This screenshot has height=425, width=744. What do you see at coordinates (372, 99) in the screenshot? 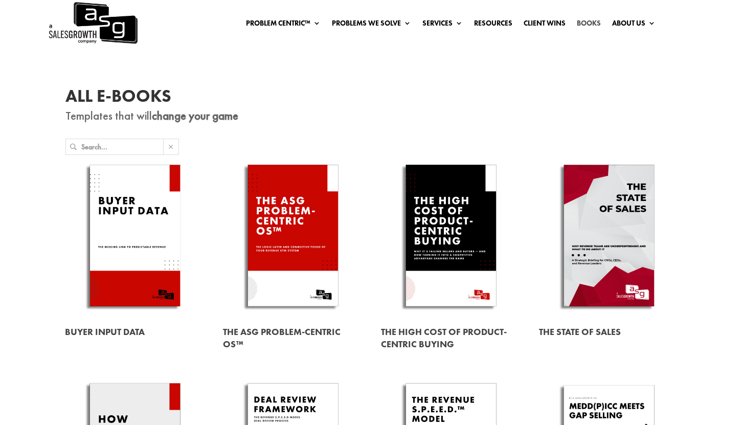
I see `h1: All E-Books` at bounding box center [372, 99].